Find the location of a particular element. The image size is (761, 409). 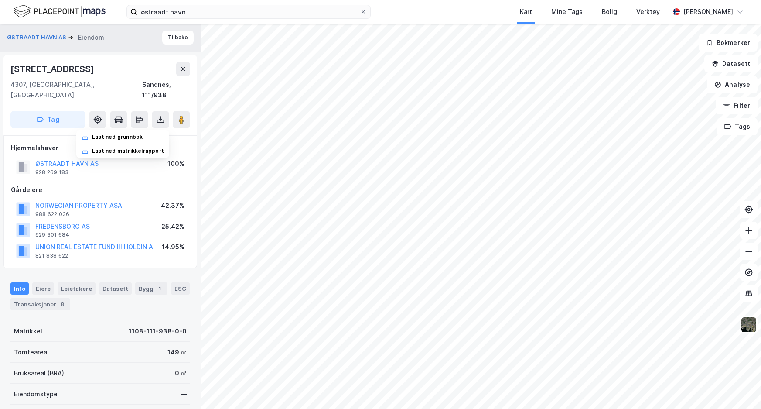

div: ESG is located at coordinates (180, 288).